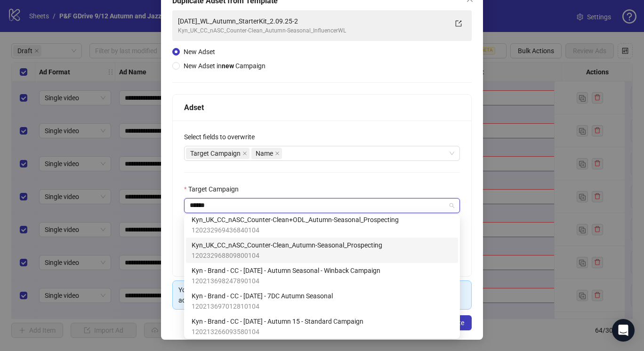  What do you see at coordinates (228, 66) in the screenshot?
I see `strong: new` at bounding box center [228, 66].